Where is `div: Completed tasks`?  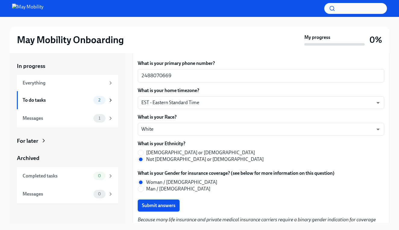
div: Completed tasks is located at coordinates (57, 176).